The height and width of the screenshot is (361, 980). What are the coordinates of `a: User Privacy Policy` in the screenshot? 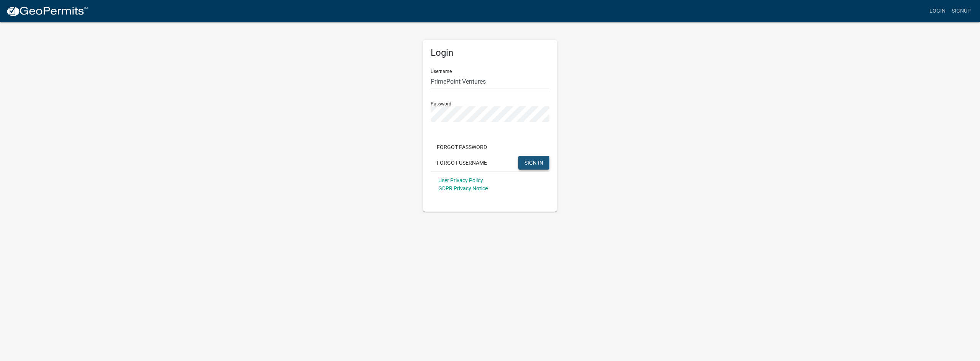 It's located at (461, 180).